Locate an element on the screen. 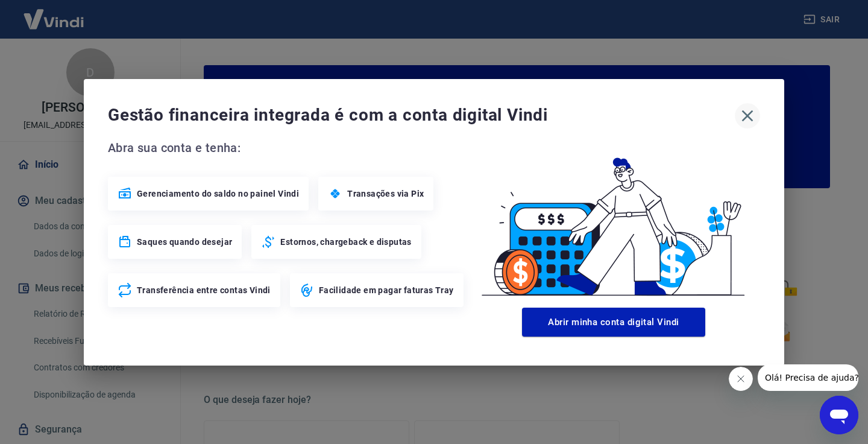 Image resolution: width=868 pixels, height=444 pixels. img: Good Billing is located at coordinates (613, 220).